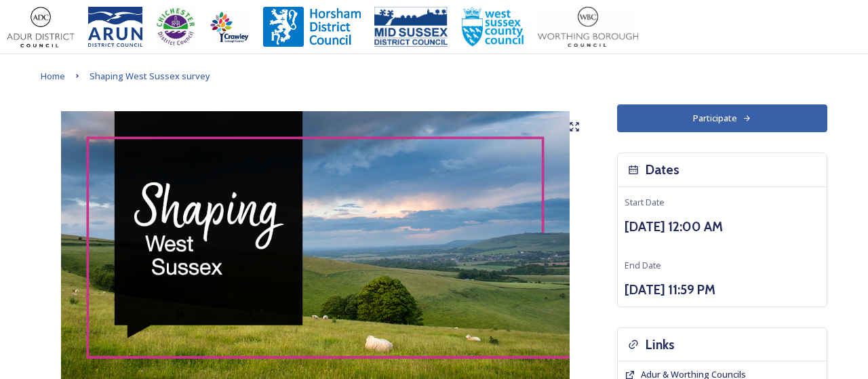 This screenshot has width=868, height=379. I want to click on img: Crawley%20BC%20logo.jpg, so click(230, 27).